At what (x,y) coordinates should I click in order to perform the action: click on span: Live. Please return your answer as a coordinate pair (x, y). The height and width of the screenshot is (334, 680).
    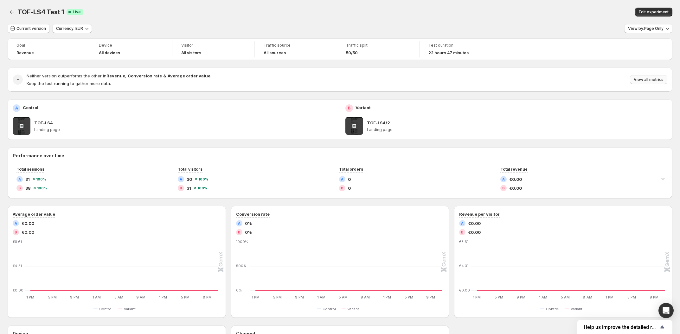
    Looking at the image, I should click on (77, 12).